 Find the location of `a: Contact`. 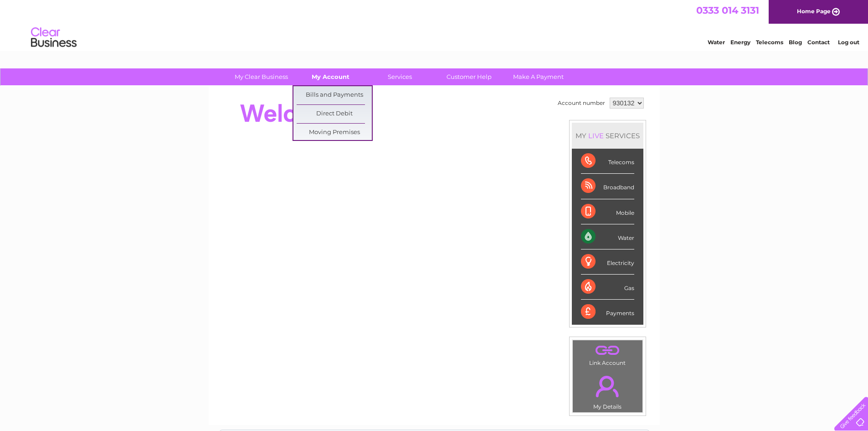

a: Contact is located at coordinates (819, 42).